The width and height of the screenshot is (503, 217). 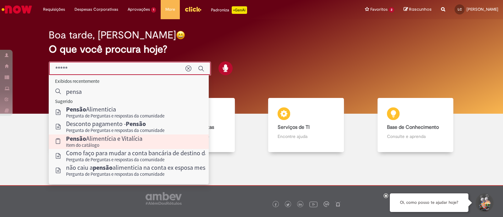 What do you see at coordinates (251, 49) in the screenshot?
I see `h2: O que você procura hoje?` at bounding box center [251, 49].